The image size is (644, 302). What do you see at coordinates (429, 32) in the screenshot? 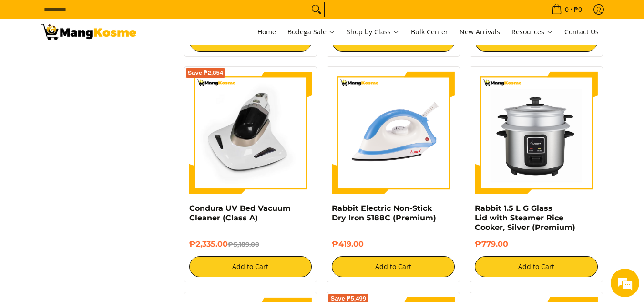
I see `a: Bulk Center` at bounding box center [429, 32].